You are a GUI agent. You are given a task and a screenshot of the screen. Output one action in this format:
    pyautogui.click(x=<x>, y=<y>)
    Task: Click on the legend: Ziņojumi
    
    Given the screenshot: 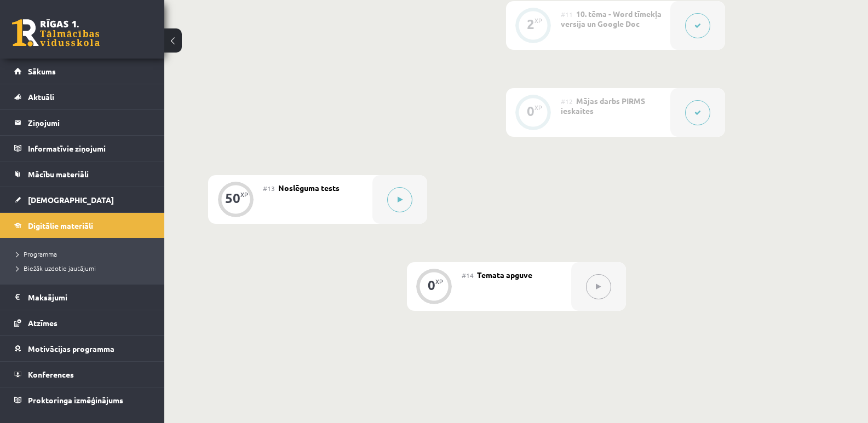 What is the action you would take?
    pyautogui.click(x=89, y=123)
    